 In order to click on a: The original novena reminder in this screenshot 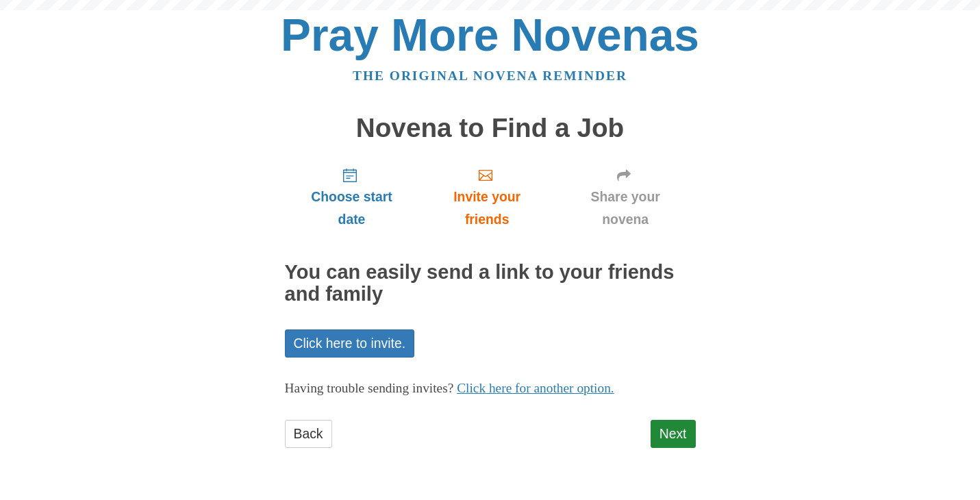, I will do `click(490, 75)`.